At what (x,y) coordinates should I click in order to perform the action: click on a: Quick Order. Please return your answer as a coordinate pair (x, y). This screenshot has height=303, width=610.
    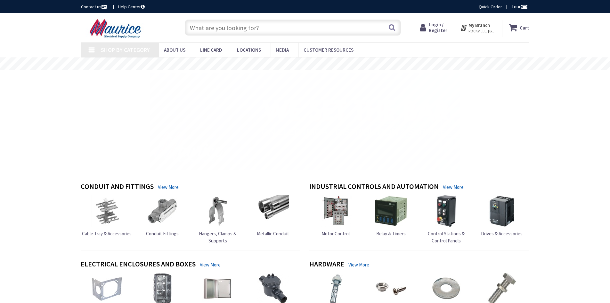
    Looking at the image, I should click on (490, 7).